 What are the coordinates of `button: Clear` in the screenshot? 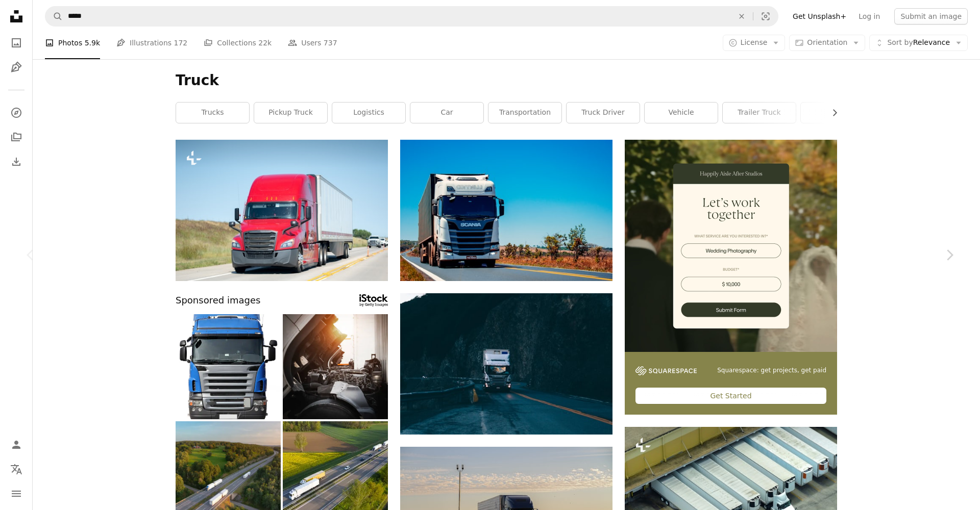 It's located at (742, 16).